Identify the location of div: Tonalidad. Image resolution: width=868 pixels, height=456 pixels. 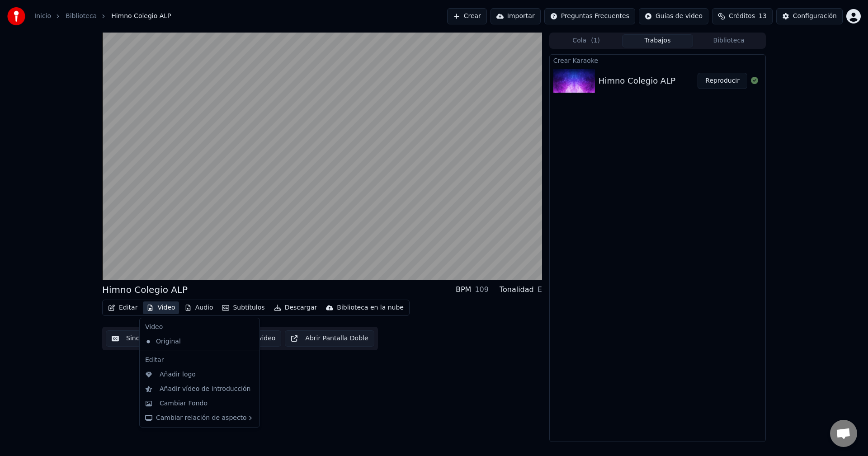
(516, 290).